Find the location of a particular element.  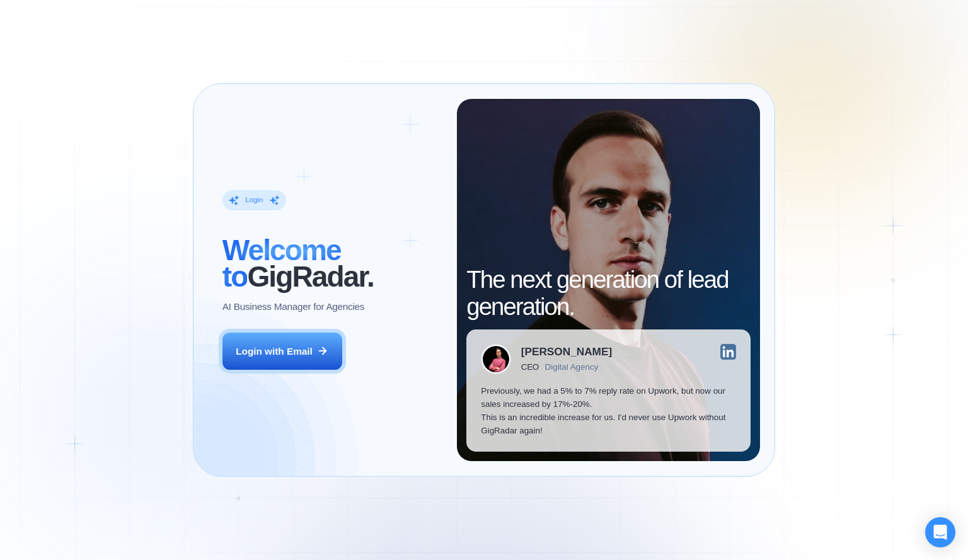

div: Login with Email is located at coordinates (274, 351).